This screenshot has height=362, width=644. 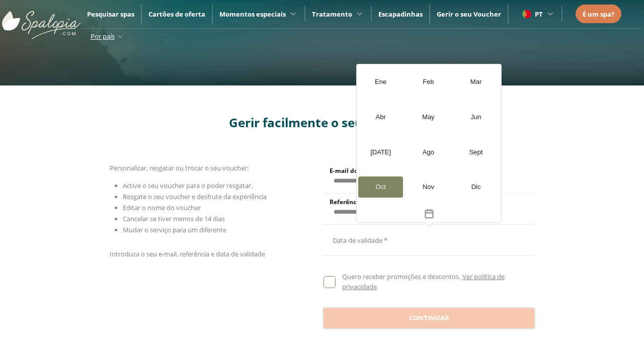 I want to click on span: Por país, so click(x=102, y=36).